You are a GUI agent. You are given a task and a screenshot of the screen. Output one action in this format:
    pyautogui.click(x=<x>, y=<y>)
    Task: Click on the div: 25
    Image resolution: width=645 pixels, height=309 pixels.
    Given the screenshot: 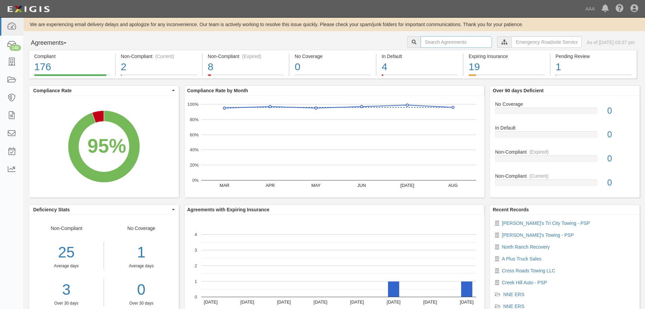 What is the action you would take?
    pyautogui.click(x=66, y=252)
    